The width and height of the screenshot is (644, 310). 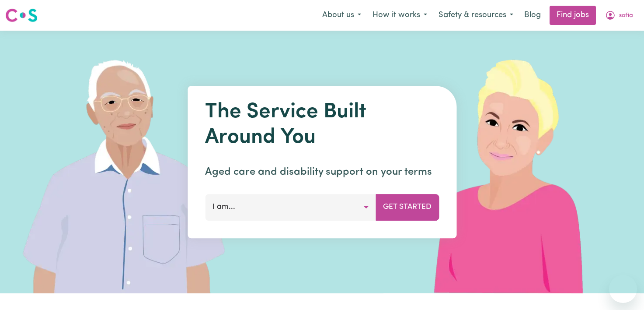 What do you see at coordinates (533, 15) in the screenshot?
I see `a: Blog` at bounding box center [533, 15].